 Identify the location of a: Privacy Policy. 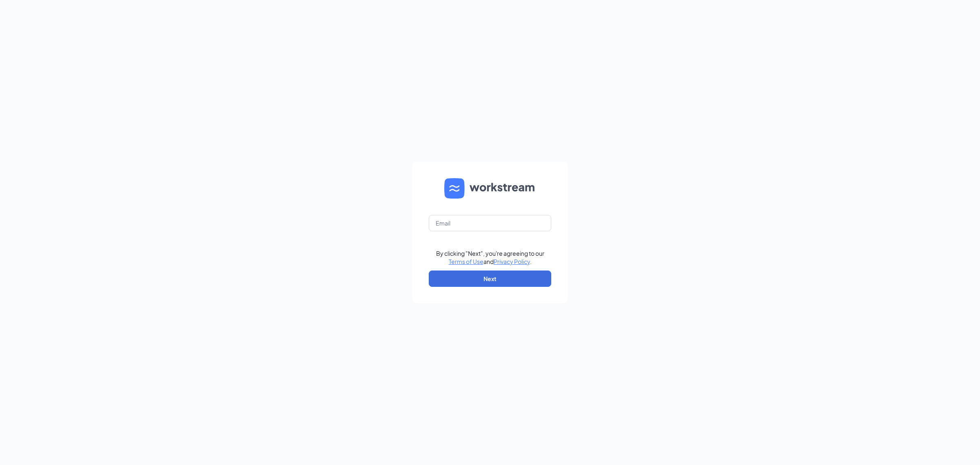
(512, 262).